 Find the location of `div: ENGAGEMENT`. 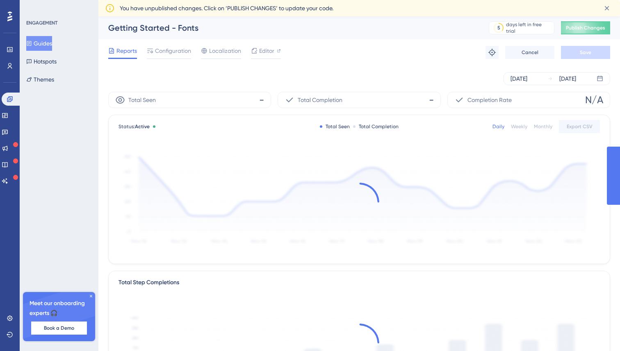

div: ENGAGEMENT is located at coordinates (42, 23).